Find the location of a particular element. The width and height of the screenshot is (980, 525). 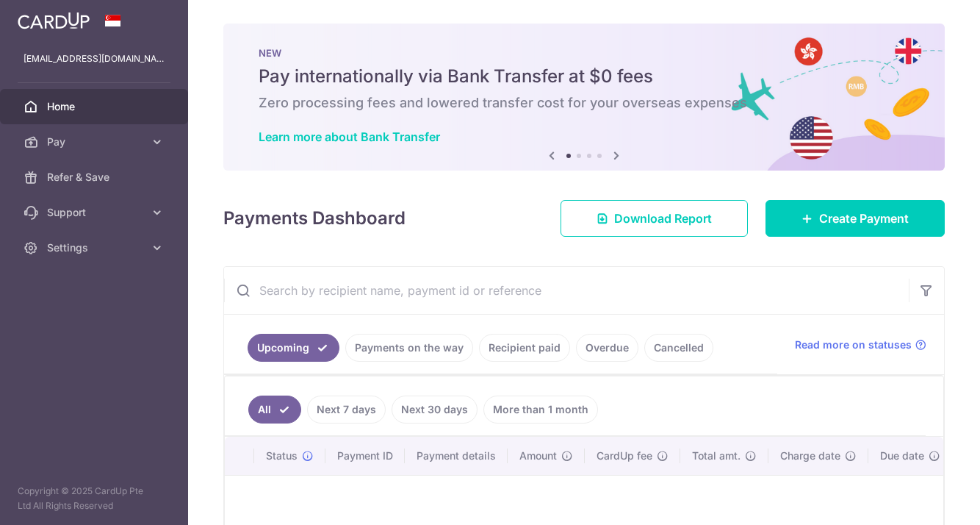

a: Recipient paid is located at coordinates (525, 348).